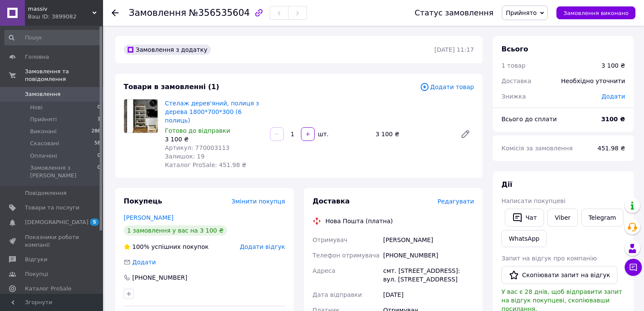 This screenshot has height=311, width=644. I want to click on button: Скопіювати запит на відгук, so click(559, 275).